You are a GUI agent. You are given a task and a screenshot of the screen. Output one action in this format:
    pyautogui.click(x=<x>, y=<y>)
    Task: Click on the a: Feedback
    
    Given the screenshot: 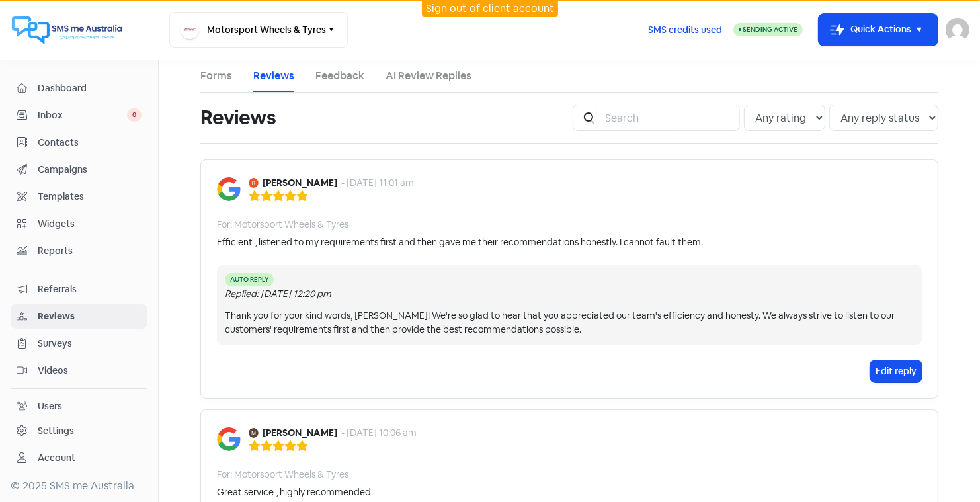 What is the action you would take?
    pyautogui.click(x=340, y=76)
    